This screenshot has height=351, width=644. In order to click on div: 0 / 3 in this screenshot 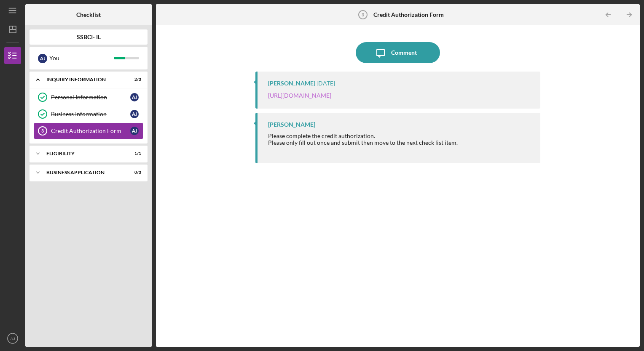, I will do `click(134, 173)`.